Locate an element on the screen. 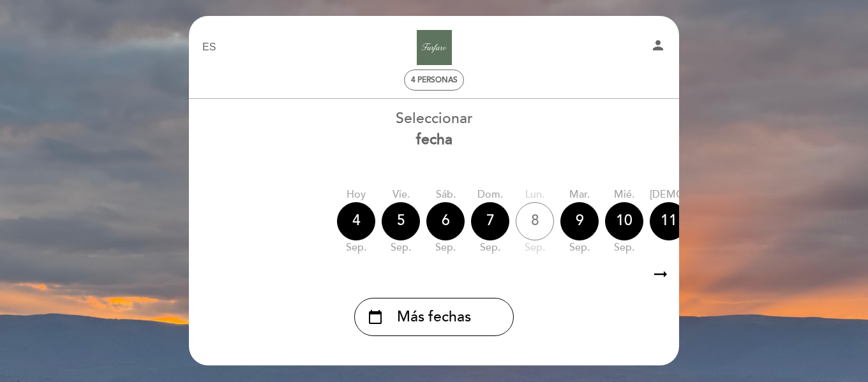  div: Hoy is located at coordinates (356, 195).